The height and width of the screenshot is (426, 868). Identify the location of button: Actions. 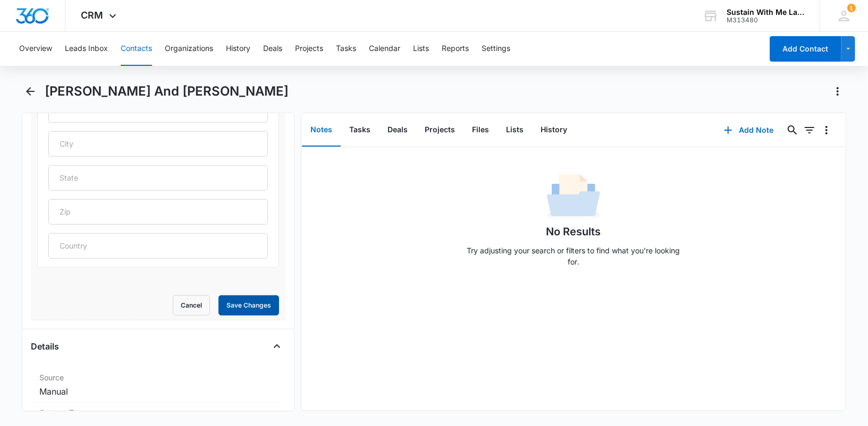
(838, 92).